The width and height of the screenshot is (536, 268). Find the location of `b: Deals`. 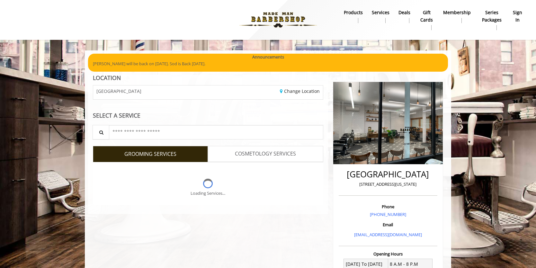

b: Deals is located at coordinates (404, 13).